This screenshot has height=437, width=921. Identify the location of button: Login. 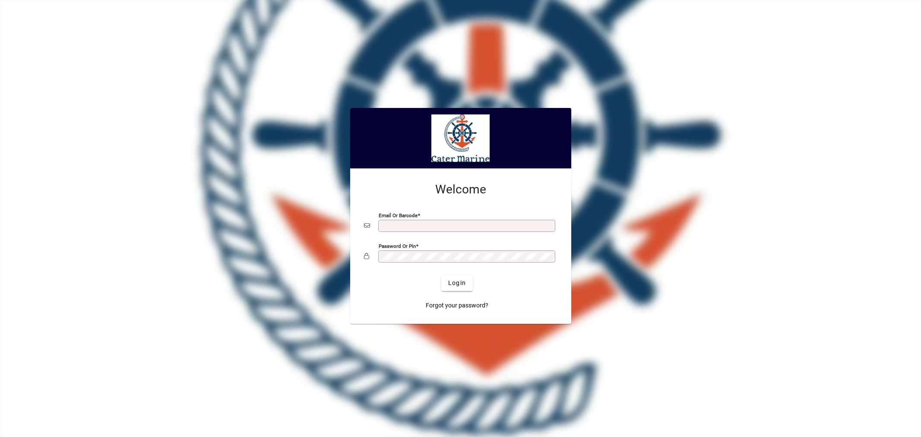
(457, 283).